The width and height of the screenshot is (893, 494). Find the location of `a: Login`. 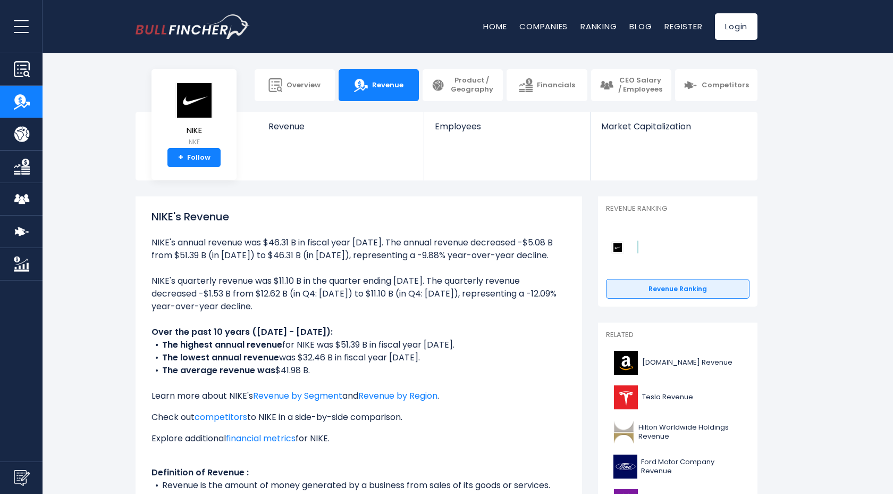

a: Login is located at coordinates (737, 27).